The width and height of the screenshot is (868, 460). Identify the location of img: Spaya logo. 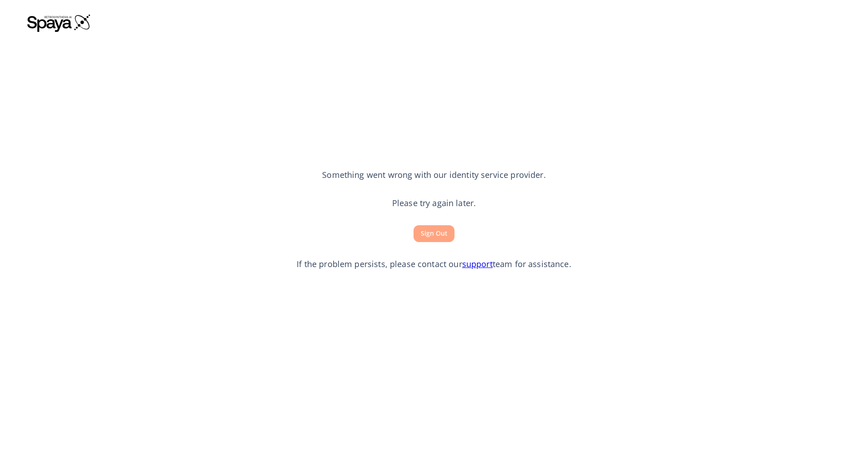
(59, 22).